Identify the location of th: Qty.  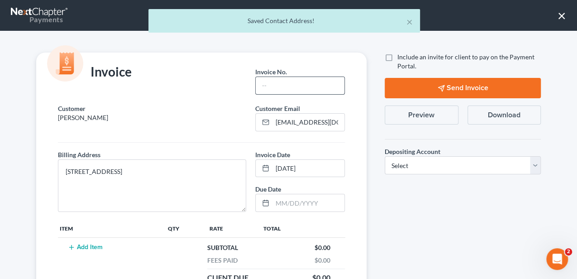
(187, 228).